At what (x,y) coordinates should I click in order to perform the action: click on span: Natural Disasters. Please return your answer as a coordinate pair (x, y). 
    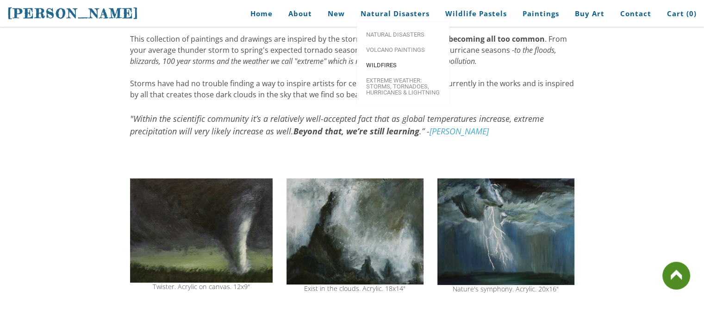
    Looking at the image, I should click on (403, 34).